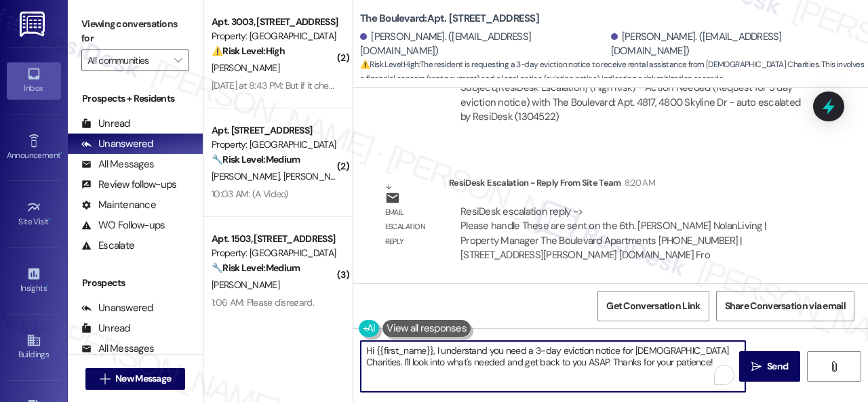 The image size is (868, 402). What do you see at coordinates (412, 227) in the screenshot?
I see `div: Email escalation reply` at bounding box center [412, 227].